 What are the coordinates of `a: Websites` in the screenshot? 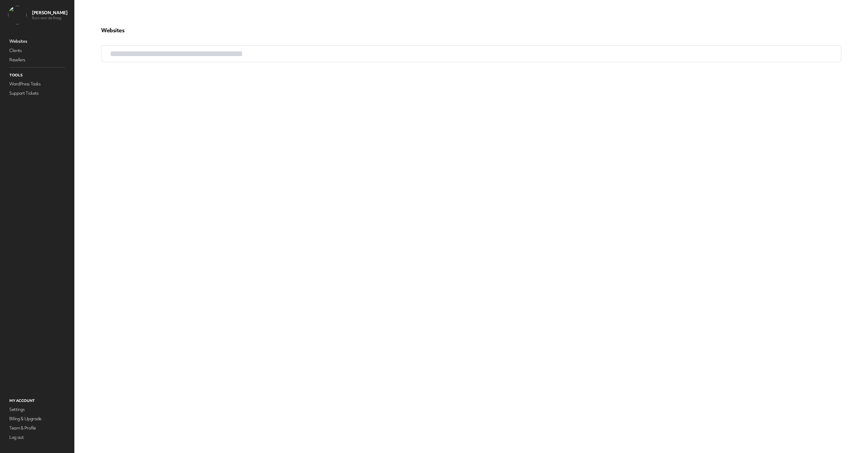 It's located at (38, 41).